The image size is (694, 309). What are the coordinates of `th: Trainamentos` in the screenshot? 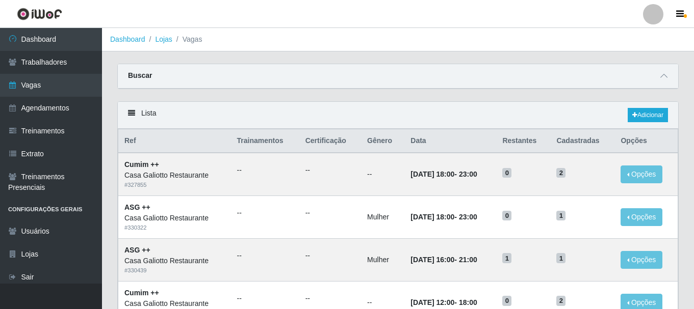 It's located at (265, 141).